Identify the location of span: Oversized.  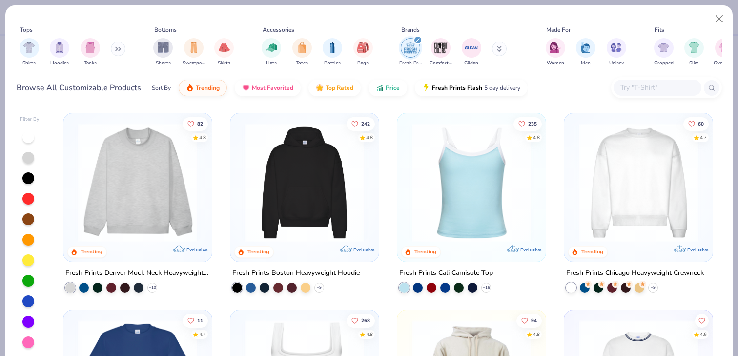
(724, 63).